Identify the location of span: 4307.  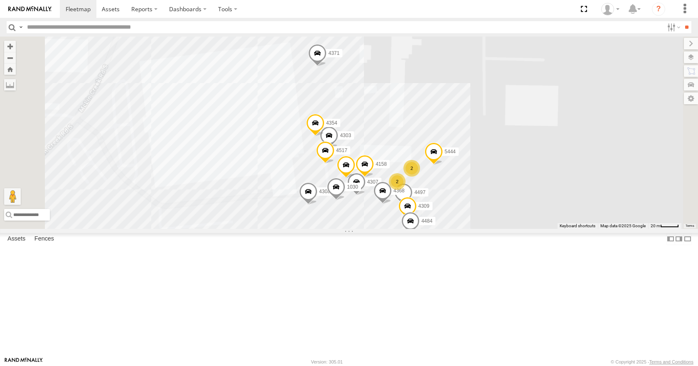
(372, 182).